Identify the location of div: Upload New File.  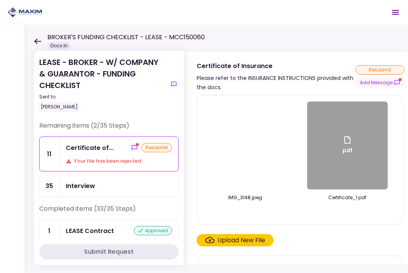
(241, 240).